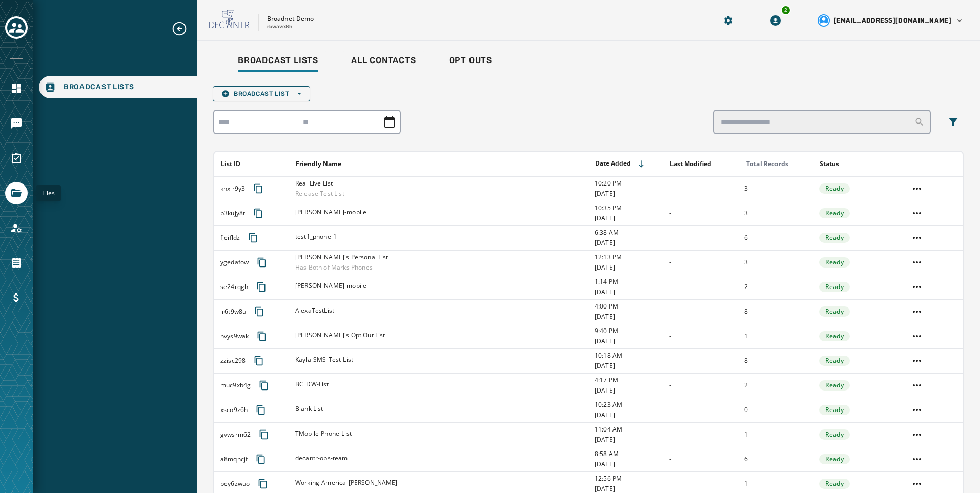 This screenshot has width=980, height=493. What do you see at coordinates (890, 20) in the screenshot?
I see `button: User settings` at bounding box center [890, 20].